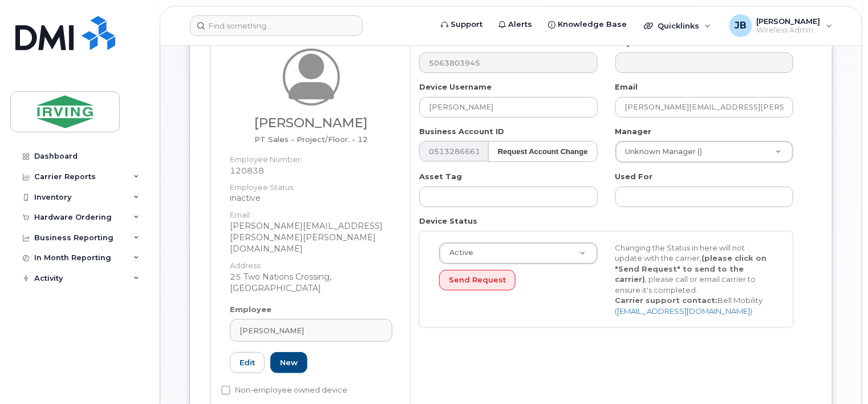  Describe the element at coordinates (741, 26) in the screenshot. I see `span: JB` at that location.